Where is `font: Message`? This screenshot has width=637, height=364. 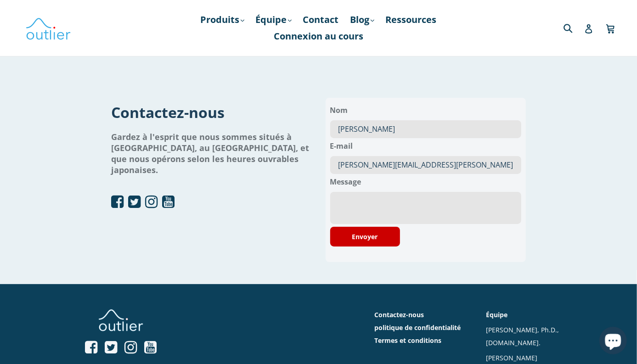 font: Message is located at coordinates (346, 181).